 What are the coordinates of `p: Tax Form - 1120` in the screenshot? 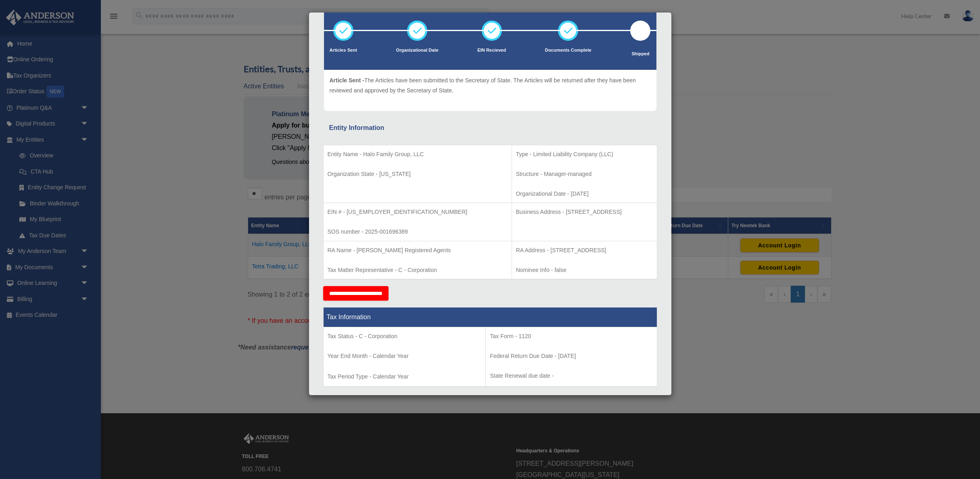 It's located at (571, 337).